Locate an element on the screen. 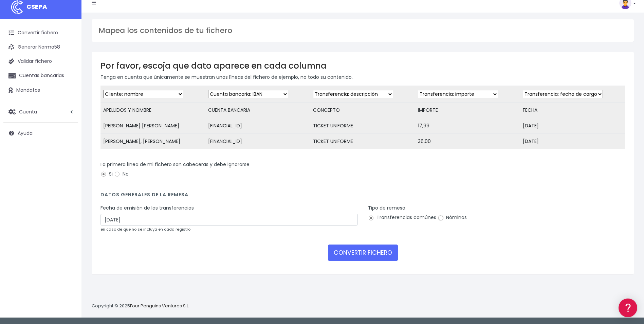  a: Problemas habituales is located at coordinates (68, 102).